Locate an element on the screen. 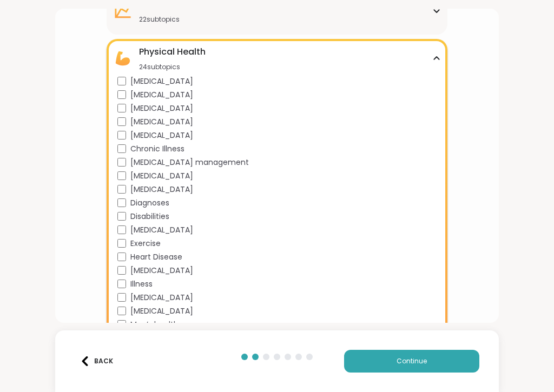  div: 22 subtopics is located at coordinates (177, 19).